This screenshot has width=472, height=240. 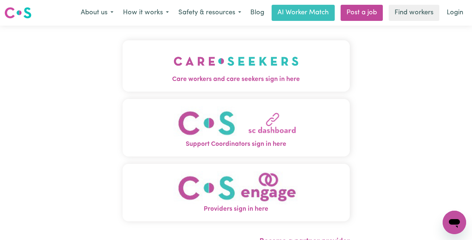 I want to click on span: Providers sign in here, so click(x=236, y=209).